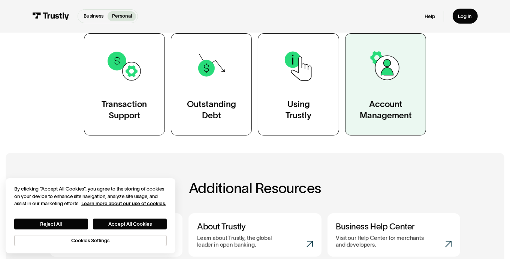  I want to click on div: Log in, so click(465, 16).